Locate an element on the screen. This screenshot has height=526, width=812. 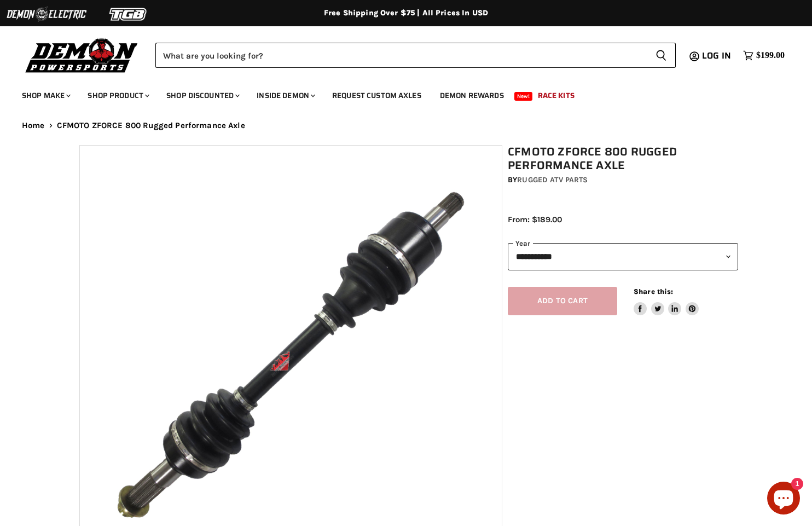
select: year is located at coordinates (623, 256).